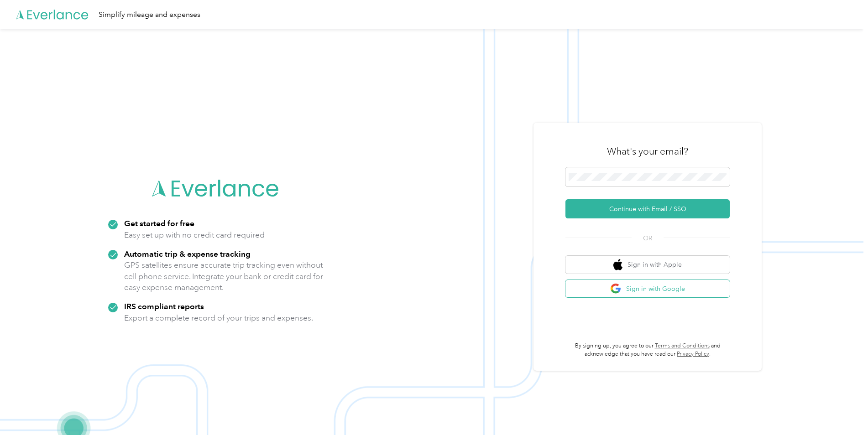 The width and height of the screenshot is (868, 435). I want to click on button: Continue with Email / SSO, so click(648, 209).